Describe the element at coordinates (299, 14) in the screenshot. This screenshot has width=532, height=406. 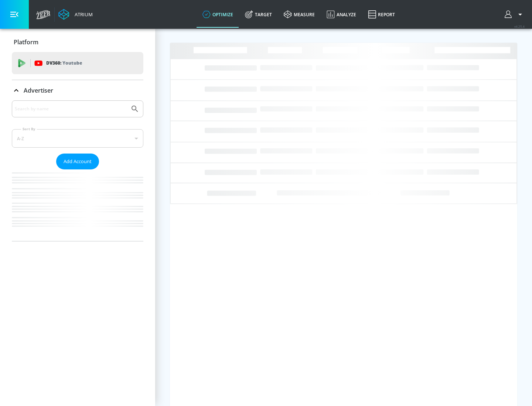
I see `a: measure` at that location.